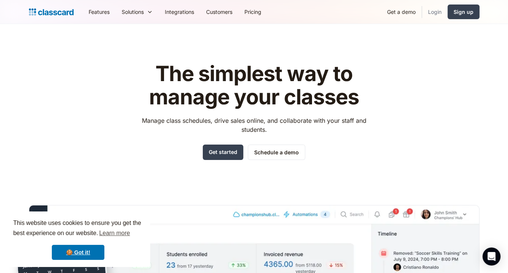 This screenshot has height=273, width=508. What do you see at coordinates (491, 256) in the screenshot?
I see `div: Open Intercom Messenger` at bounding box center [491, 256].